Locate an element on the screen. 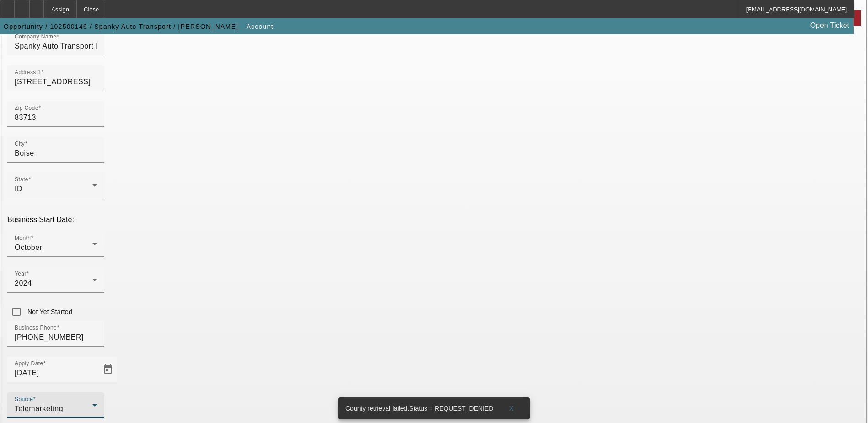 This screenshot has height=423, width=868. mat-label: Business Phone is located at coordinates (36, 327).